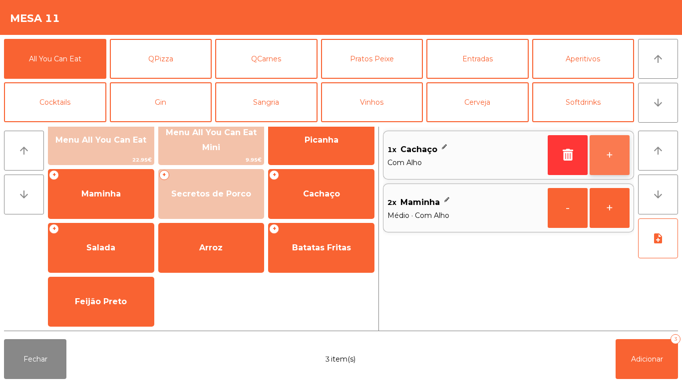 The image size is (682, 383). Describe the element at coordinates (327, 359) in the screenshot. I see `span: 3` at that location.